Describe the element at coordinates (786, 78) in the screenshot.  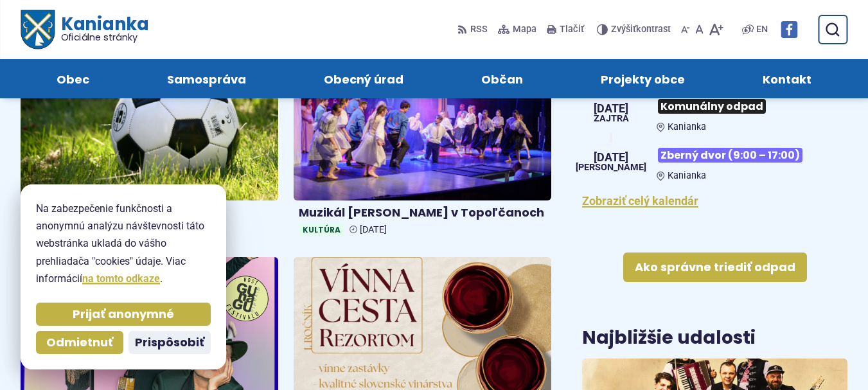
I see `a: Kontakt` at that location.